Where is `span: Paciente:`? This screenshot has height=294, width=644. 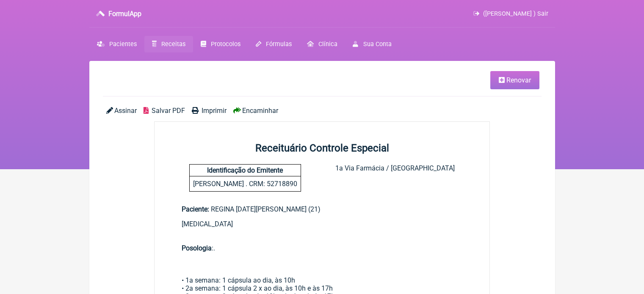 span: Paciente: is located at coordinates (195, 209).